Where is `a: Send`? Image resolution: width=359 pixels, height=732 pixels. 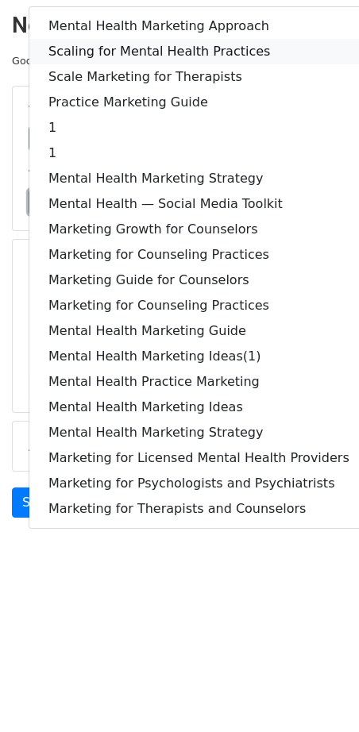
a: Send is located at coordinates (38, 503).